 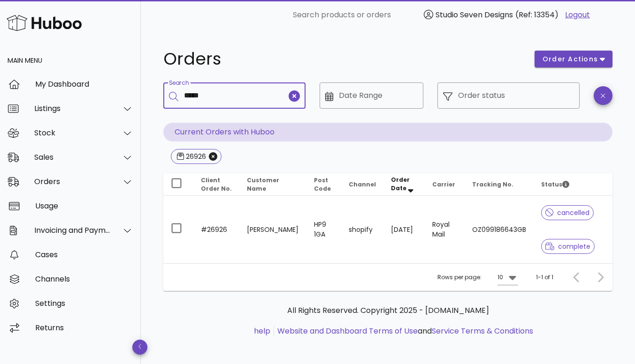 I want to click on a: Service Terms & Conditions, so click(x=482, y=331).